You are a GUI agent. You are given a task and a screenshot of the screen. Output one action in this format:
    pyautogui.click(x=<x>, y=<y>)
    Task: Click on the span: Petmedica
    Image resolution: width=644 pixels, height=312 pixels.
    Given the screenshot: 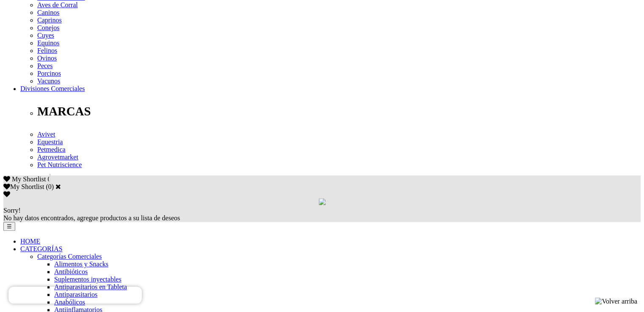 What is the action you would take?
    pyautogui.click(x=51, y=149)
    